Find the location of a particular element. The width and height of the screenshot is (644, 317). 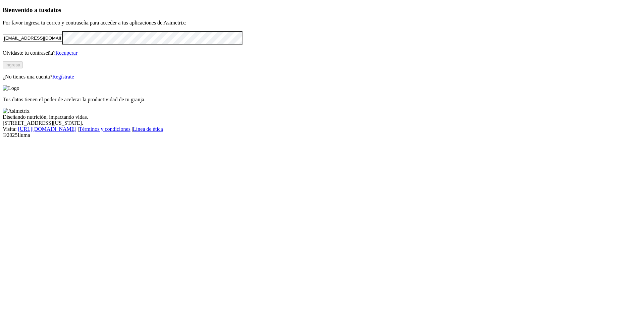

span: datos is located at coordinates (54, 10).